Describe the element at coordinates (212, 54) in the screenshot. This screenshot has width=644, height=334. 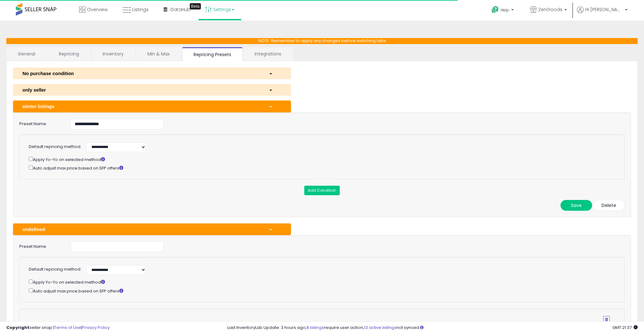
I see `a: Repricing Presets` at that location.